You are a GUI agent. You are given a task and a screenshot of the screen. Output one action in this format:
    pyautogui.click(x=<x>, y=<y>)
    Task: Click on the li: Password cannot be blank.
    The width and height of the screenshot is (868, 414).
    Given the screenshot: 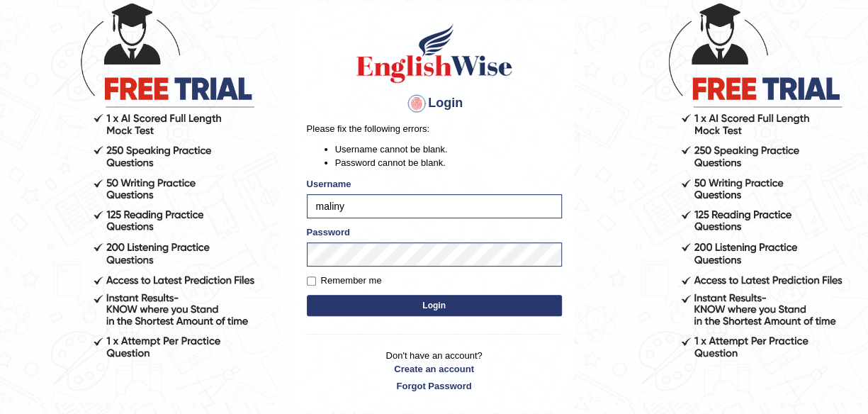 What is the action you would take?
    pyautogui.click(x=448, y=162)
    